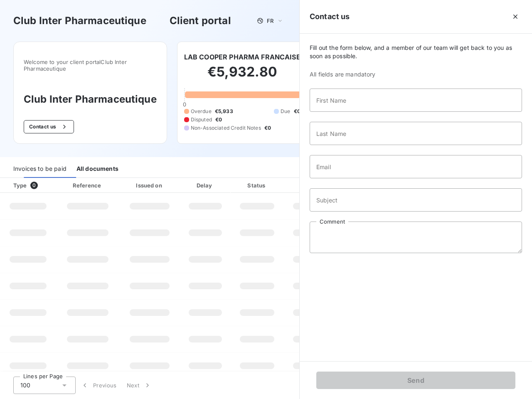 The width and height of the screenshot is (532, 399). What do you see at coordinates (205, 185) in the screenshot?
I see `div: Delay` at bounding box center [205, 185].